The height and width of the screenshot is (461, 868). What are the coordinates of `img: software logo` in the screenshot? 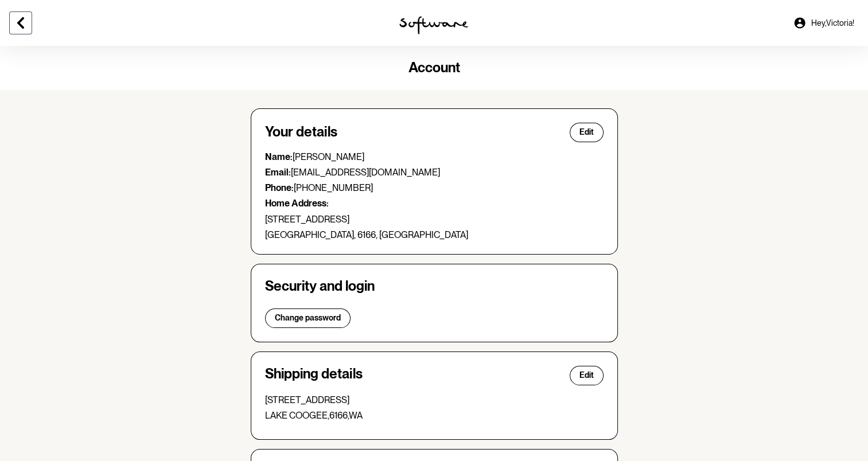 It's located at (433, 26).